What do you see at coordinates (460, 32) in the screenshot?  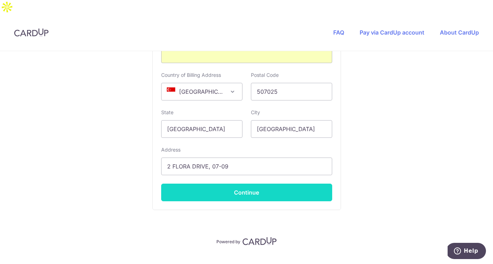 I see `a: About CardUp` at bounding box center [460, 32].